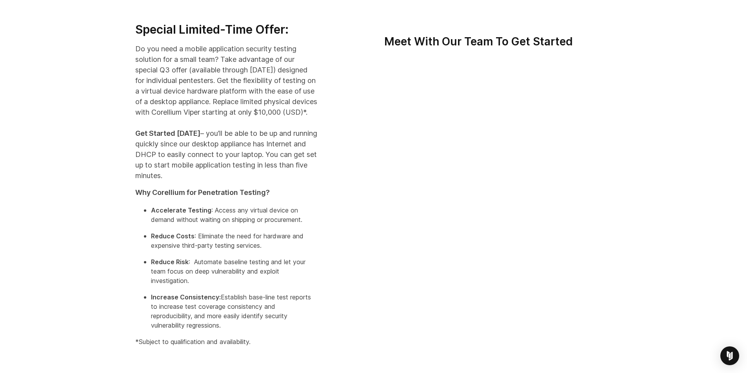 Image resolution: width=747 pixels, height=373 pixels. I want to click on p: : Access any virtual device on demand without waiting on shipping or procurement., so click(234, 215).